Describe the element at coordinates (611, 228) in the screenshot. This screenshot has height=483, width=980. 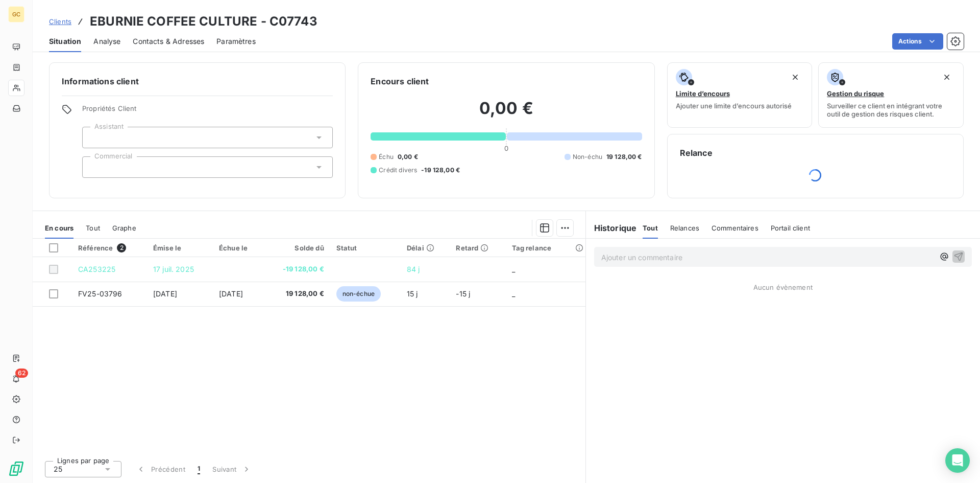
I see `h6: Historique` at that location.